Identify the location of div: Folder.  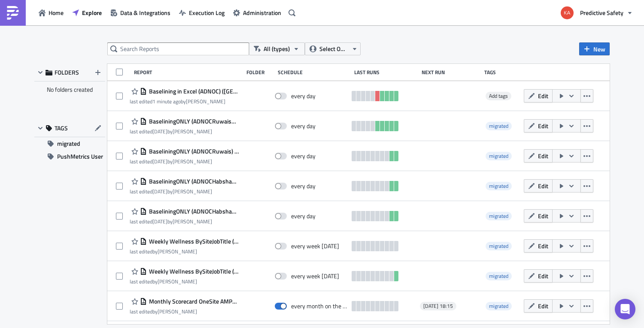
(260, 72).